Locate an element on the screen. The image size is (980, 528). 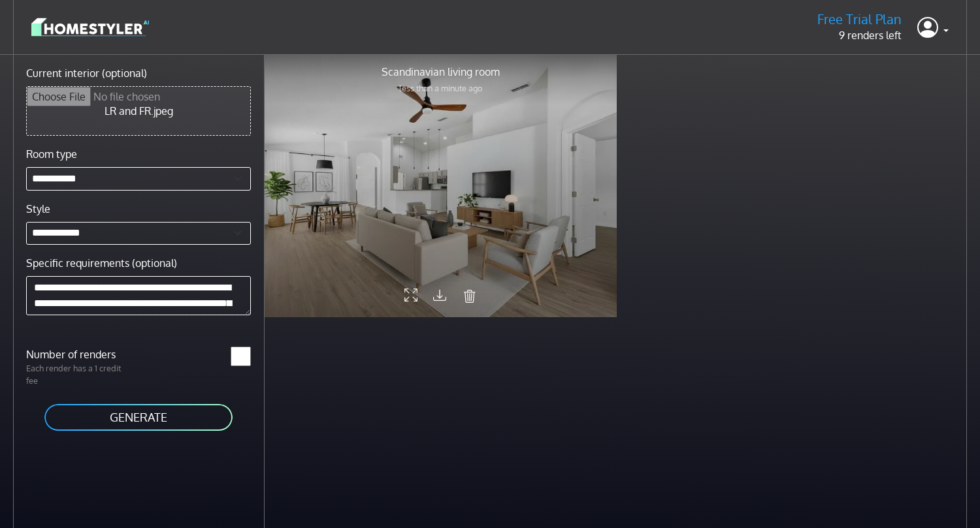
label: Style is located at coordinates (38, 209).